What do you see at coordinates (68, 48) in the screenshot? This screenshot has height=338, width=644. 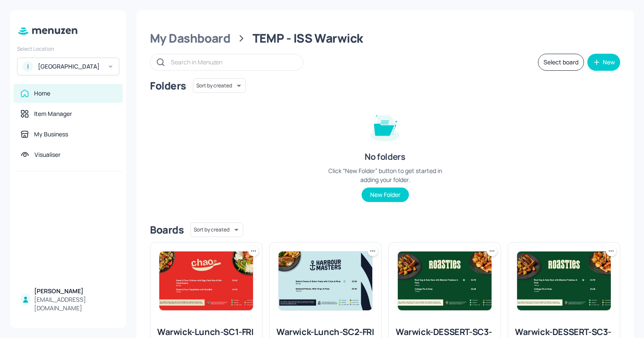 I see `div: Select Location` at bounding box center [68, 48].